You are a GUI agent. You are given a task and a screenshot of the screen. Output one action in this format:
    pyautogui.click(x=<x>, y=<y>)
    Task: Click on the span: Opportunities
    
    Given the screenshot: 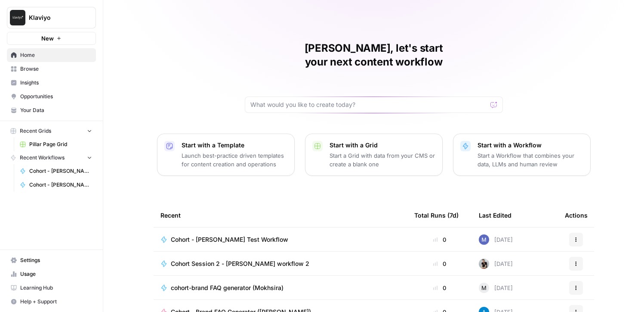 What is the action you would take?
    pyautogui.click(x=56, y=96)
    